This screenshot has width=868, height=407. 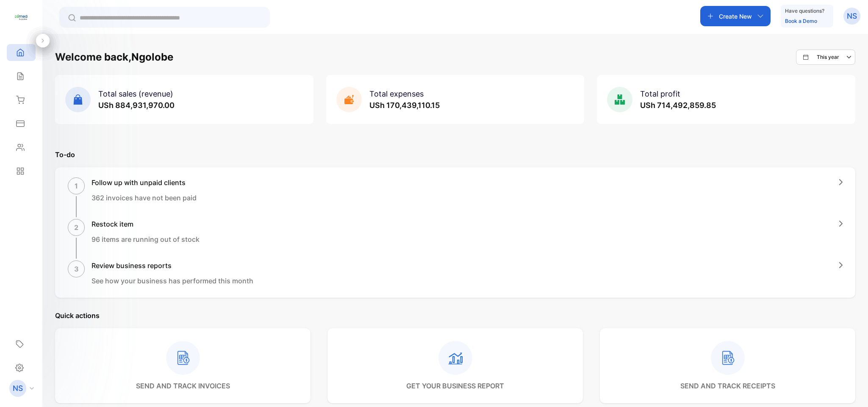 I want to click on p: This year, so click(x=827, y=57).